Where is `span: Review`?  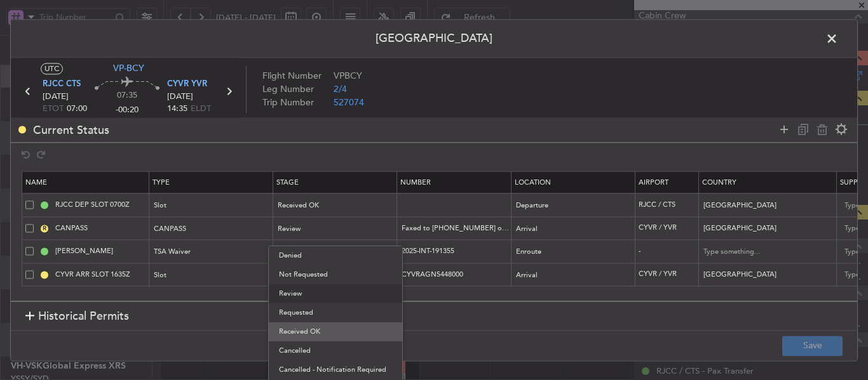 span: Review is located at coordinates (335, 294).